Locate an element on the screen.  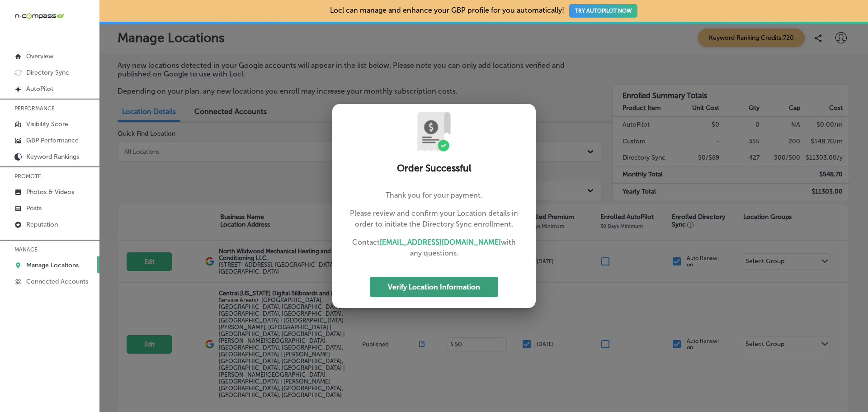
img: UryPoqUmSj4VC2ZdTn7sJzIzWBea8n9D3djSW0VNpAAAAABJRU5ErkJggg== is located at coordinates (434, 131).